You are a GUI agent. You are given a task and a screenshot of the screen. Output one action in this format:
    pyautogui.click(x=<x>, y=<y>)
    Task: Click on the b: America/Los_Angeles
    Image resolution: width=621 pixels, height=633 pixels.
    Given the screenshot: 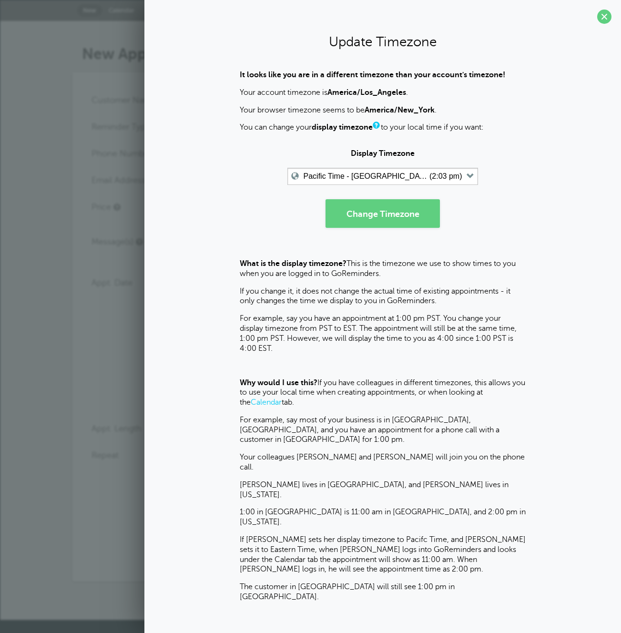 What is the action you would take?
    pyautogui.click(x=367, y=92)
    